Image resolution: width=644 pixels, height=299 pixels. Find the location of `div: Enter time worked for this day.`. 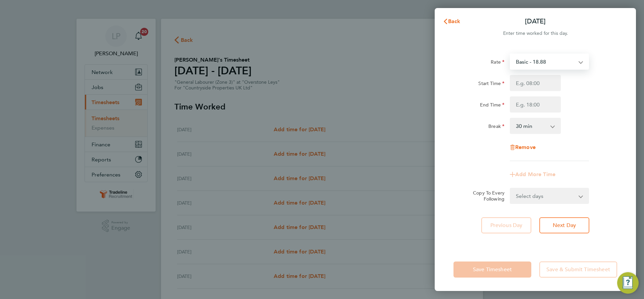

div: Enter time worked for this day. is located at coordinates (535, 34).